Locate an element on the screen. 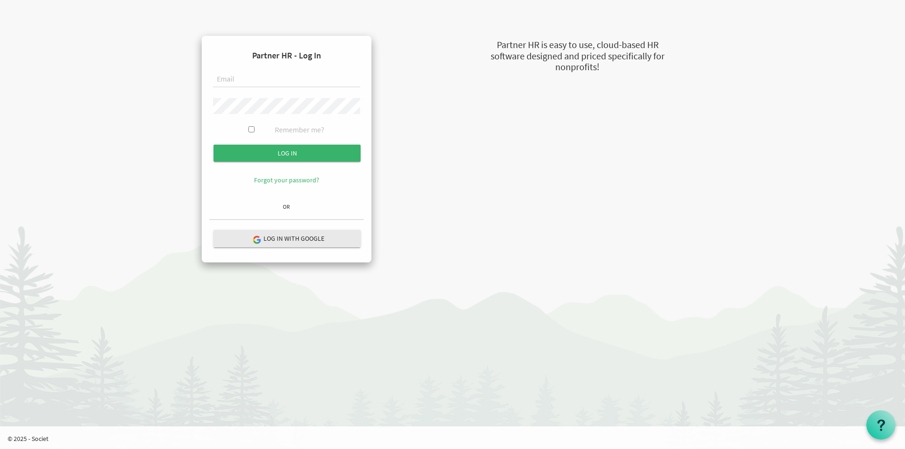 This screenshot has width=905, height=449. h4: Partner HR - Log In is located at coordinates (287, 56).